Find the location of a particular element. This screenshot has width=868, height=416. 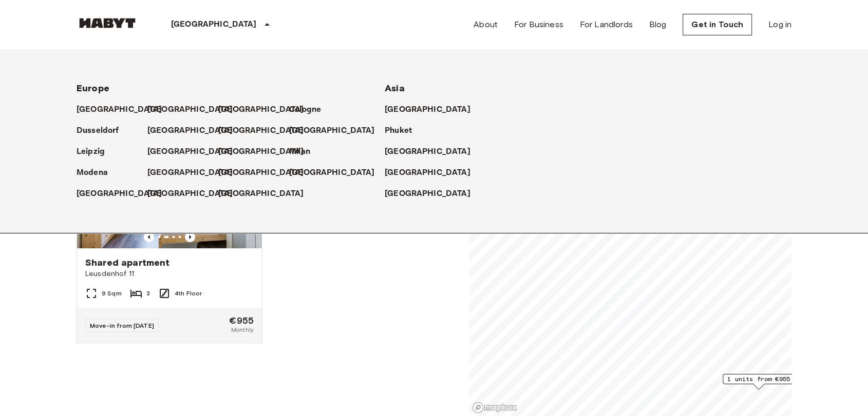

span: 9 Sqm is located at coordinates (111, 294).